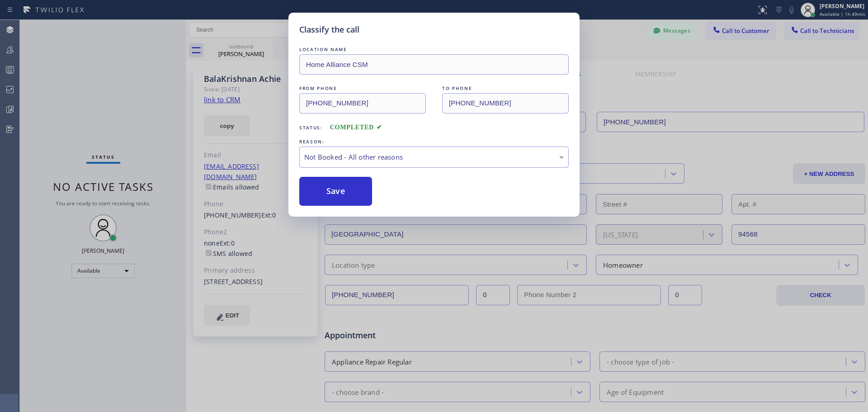  I want to click on h5: Classify the call, so click(329, 29).